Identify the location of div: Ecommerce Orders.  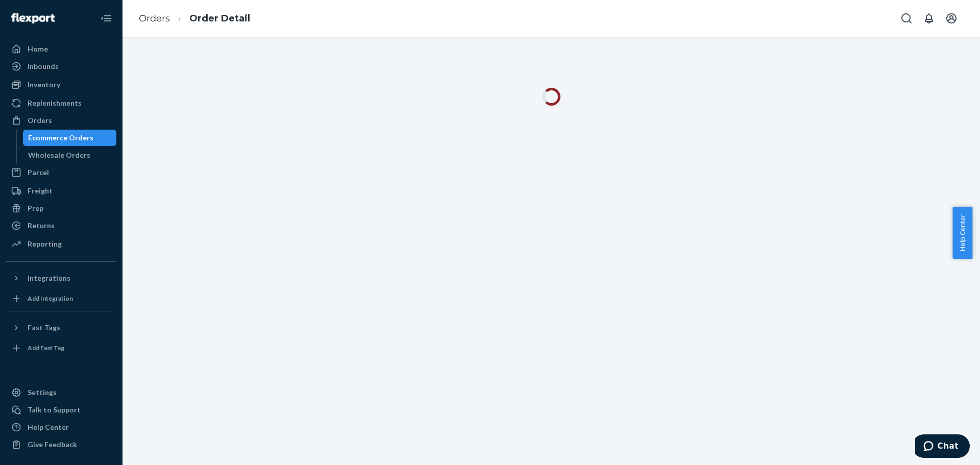
(61, 138).